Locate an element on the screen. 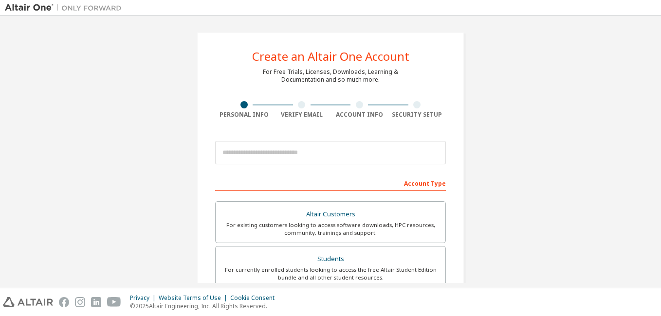 This screenshot has width=661, height=316. img: Altair One is located at coordinates (66, 8).